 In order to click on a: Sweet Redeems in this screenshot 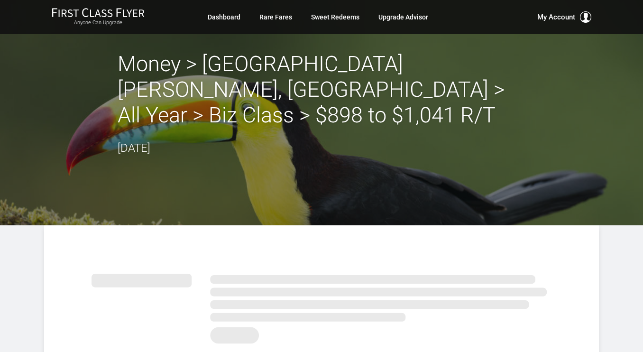, I will do `click(335, 17)`.